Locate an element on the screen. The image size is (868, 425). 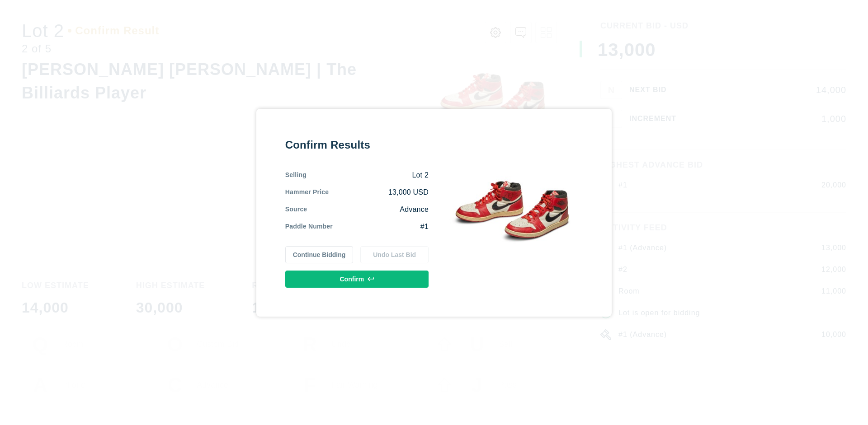
div: Confirm Results is located at coordinates (357, 145).